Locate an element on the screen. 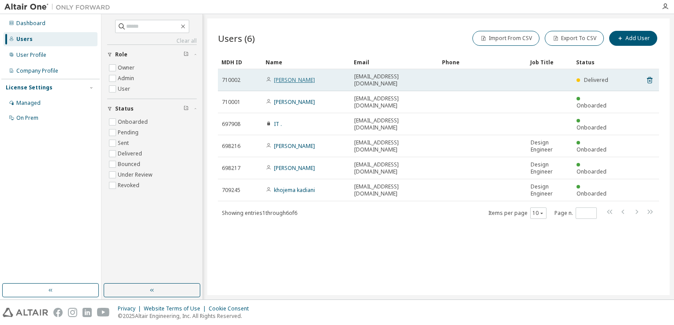  div: MDH ID is located at coordinates (240, 62).